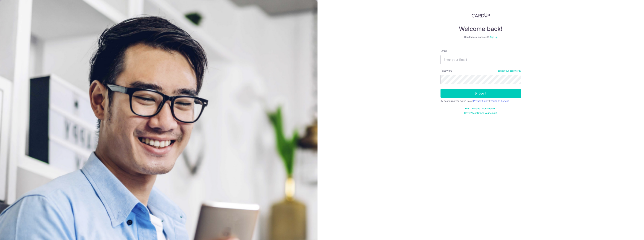 The height and width of the screenshot is (240, 644). Describe the element at coordinates (481, 37) in the screenshot. I see `div: Don’t have an account?` at that location.